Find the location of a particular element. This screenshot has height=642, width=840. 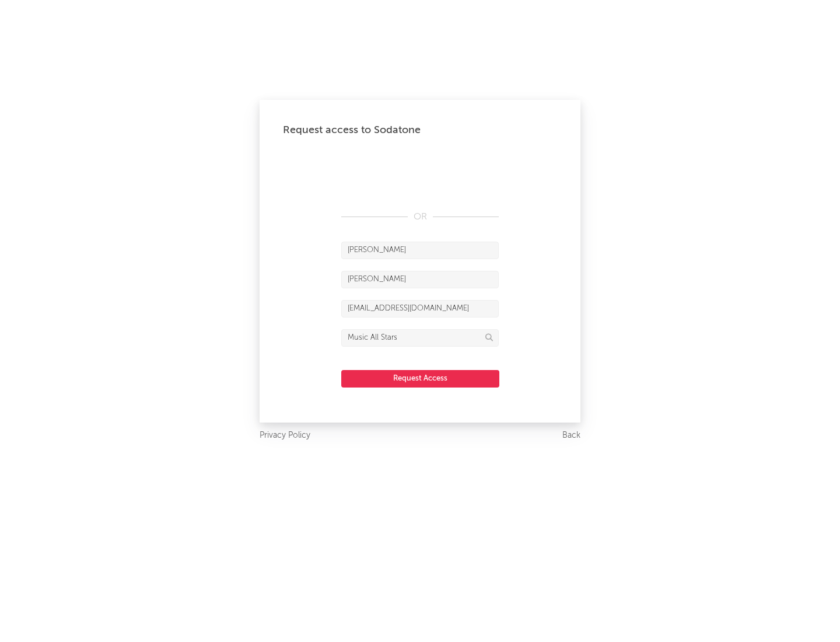

a: Back is located at coordinates (571, 435).